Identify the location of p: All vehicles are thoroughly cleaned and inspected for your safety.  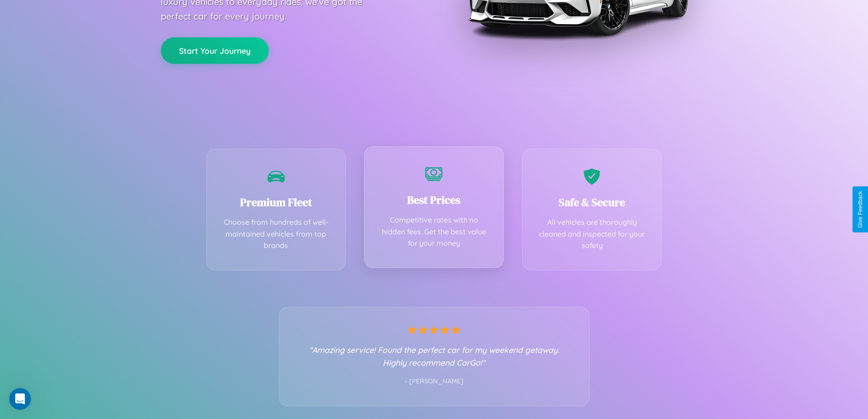
(592, 233).